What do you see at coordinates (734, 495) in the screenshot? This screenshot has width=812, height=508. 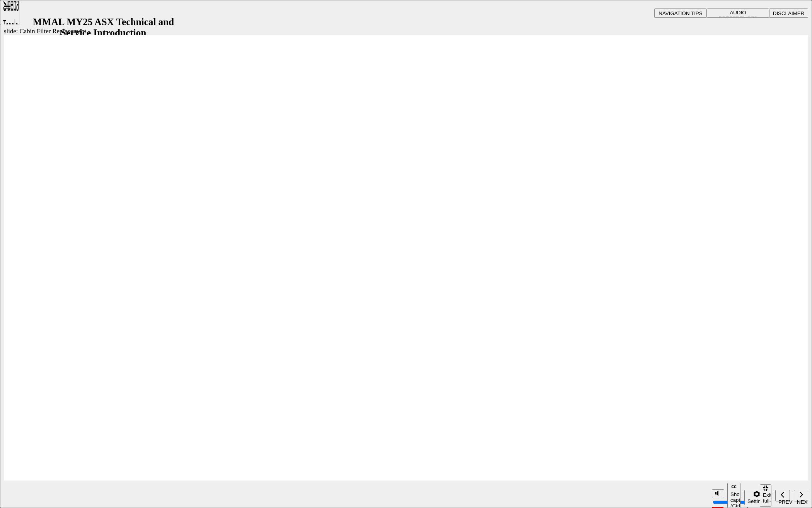 I see `button: Show captions (Ctrl+Alt+C)` at bounding box center [734, 495].